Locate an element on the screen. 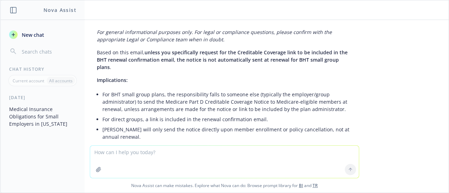  span: Implications: is located at coordinates (112, 80).